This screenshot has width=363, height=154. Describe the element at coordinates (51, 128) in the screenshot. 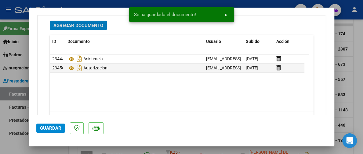

I see `span: Guardar` at that location.